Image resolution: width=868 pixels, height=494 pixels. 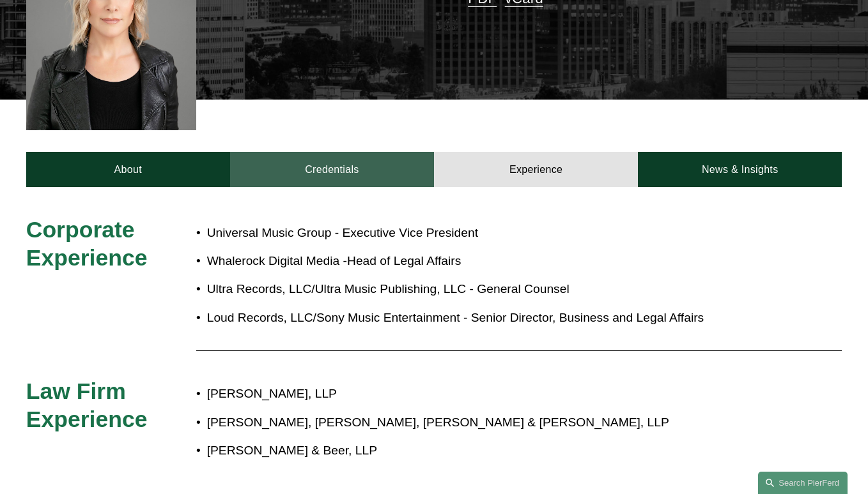 I want to click on a: Experience, so click(x=536, y=170).